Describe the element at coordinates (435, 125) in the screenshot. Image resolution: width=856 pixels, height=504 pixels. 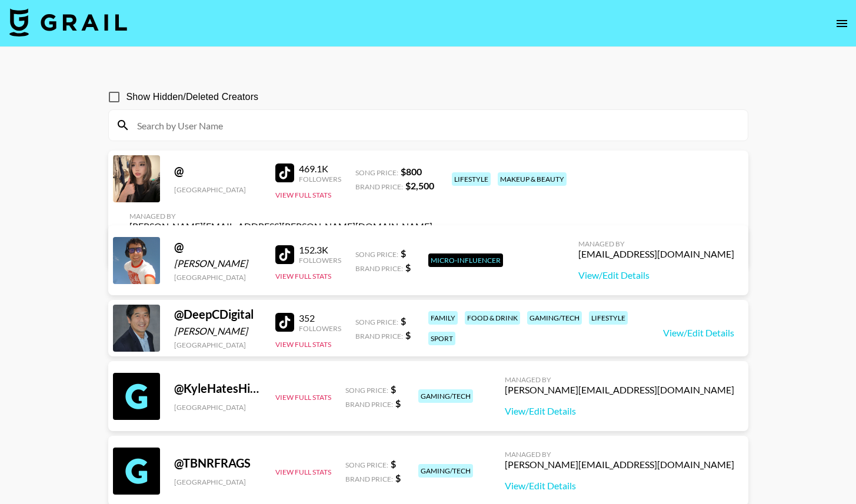
I see `input: Search by User Name` at that location.